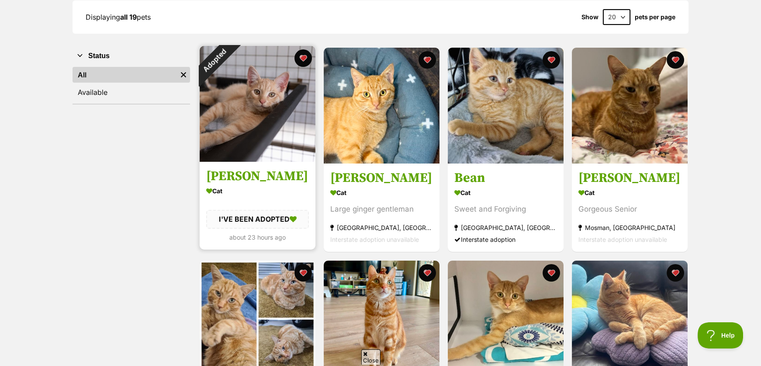 Image resolution: width=761 pixels, height=366 pixels. I want to click on span: Close, so click(371, 356).